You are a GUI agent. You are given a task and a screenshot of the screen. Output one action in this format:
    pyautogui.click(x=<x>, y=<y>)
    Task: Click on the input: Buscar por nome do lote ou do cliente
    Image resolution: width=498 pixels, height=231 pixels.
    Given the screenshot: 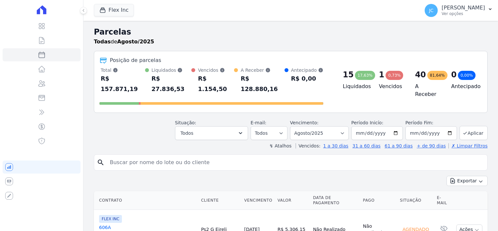 What is the action you would take?
    pyautogui.click(x=295, y=162)
    